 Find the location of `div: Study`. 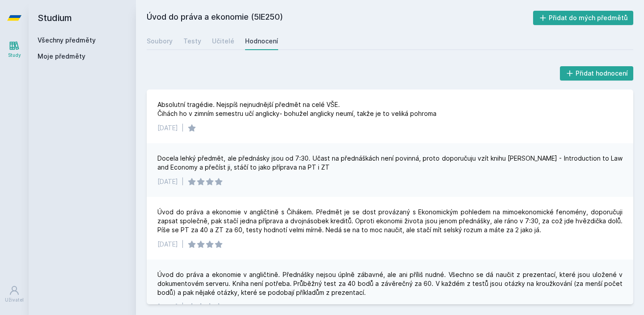

div: Study is located at coordinates (15, 55).